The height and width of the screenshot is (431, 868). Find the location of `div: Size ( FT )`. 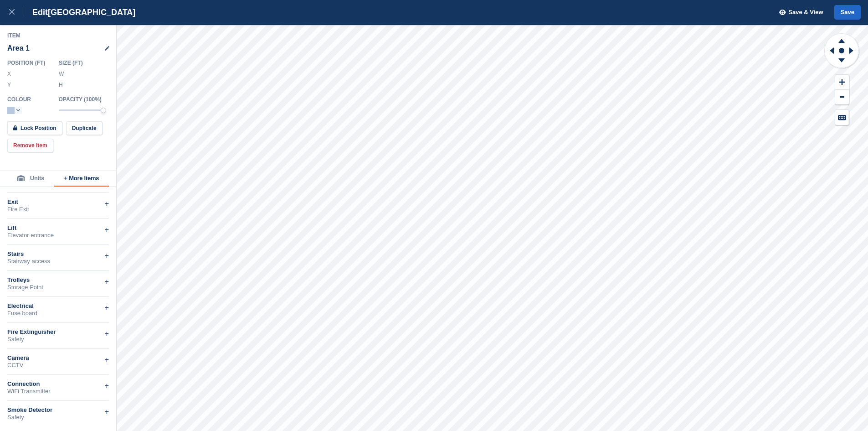

div: Size ( FT ) is located at coordinates (79, 63).